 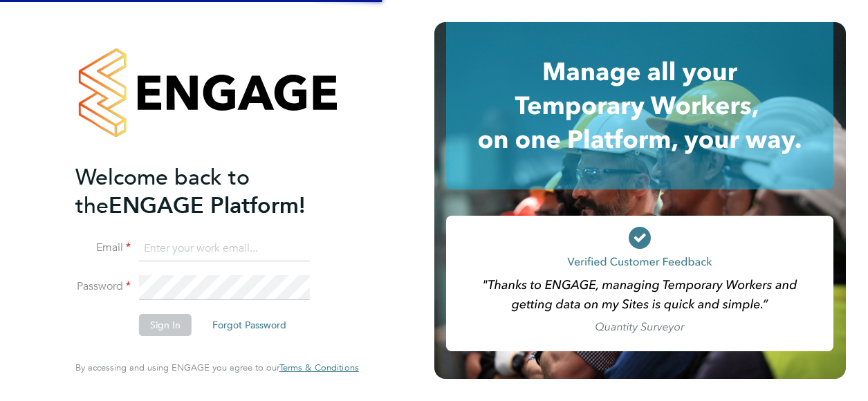 I want to click on span: Terms & Conditions, so click(x=319, y=367).